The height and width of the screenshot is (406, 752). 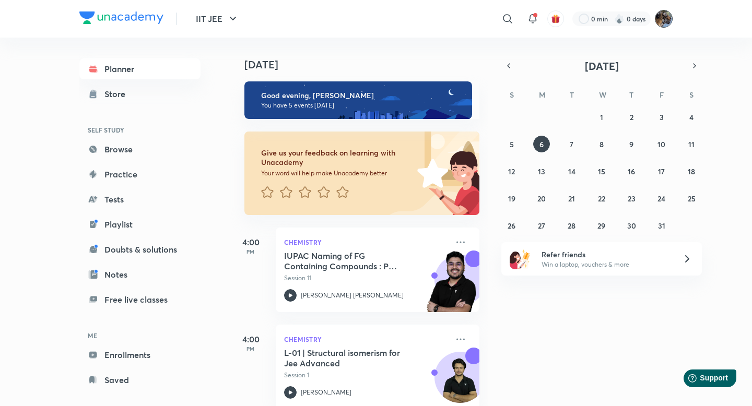 I want to click on img: feedback_image, so click(x=430, y=173).